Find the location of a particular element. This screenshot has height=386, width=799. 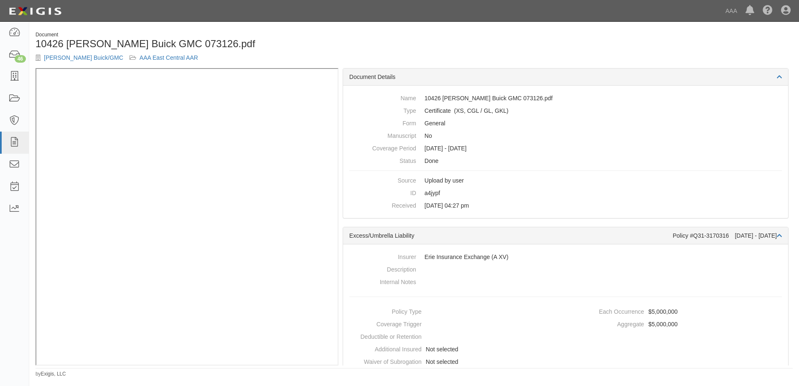

div: Excess/Umbrella Liability is located at coordinates (511, 236).